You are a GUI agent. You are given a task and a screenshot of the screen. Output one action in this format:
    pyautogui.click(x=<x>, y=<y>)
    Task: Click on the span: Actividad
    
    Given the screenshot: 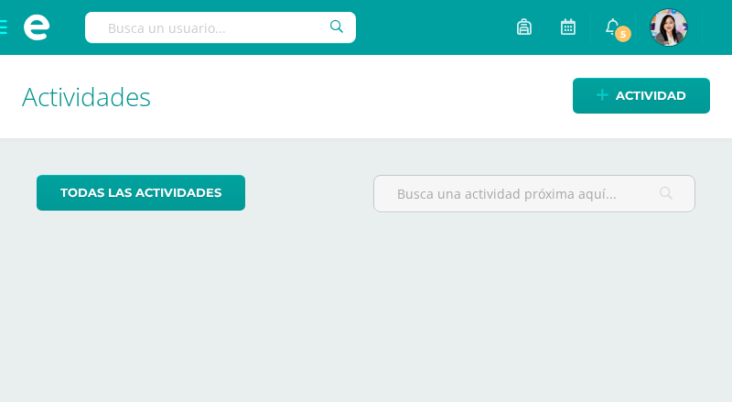 What is the action you would take?
    pyautogui.click(x=651, y=95)
    